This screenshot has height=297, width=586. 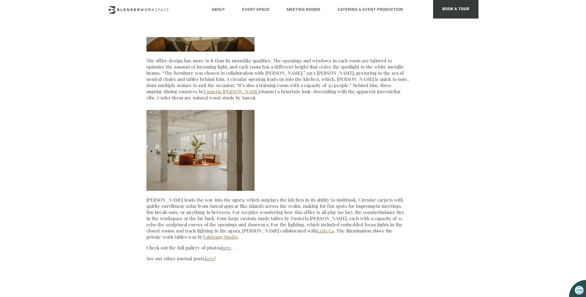 What do you see at coordinates (278, 79) in the screenshot?
I see `p: The office design has more to it than its moonlike qualities. The openings and windows in each ro...` at bounding box center [278, 79].